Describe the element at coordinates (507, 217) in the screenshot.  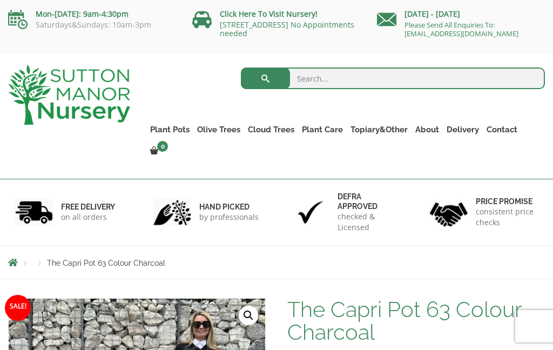
I see `p: consistent price checks` at that location.